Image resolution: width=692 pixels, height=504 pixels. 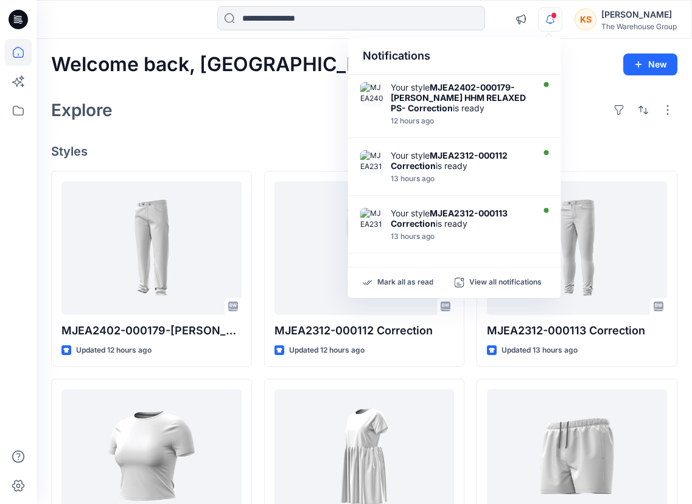 What do you see at coordinates (151, 248) in the screenshot?
I see `a: MJEA2402-000179-JEAN HHM RELAXED PS- Correction` at bounding box center [151, 248].